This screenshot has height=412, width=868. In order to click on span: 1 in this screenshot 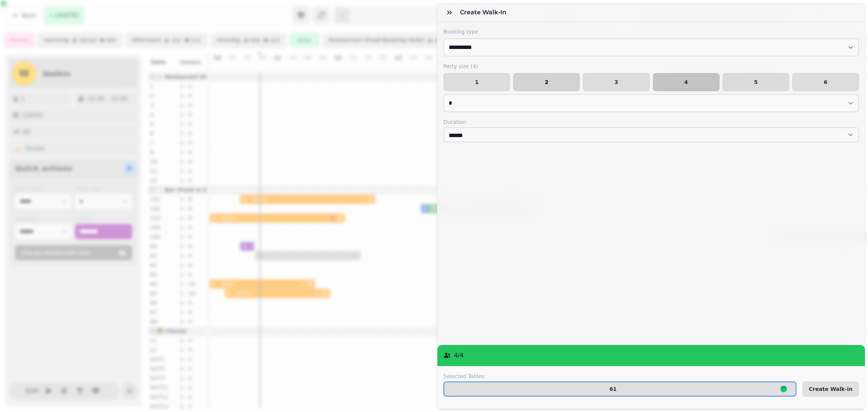, I will do `click(477, 82)`.